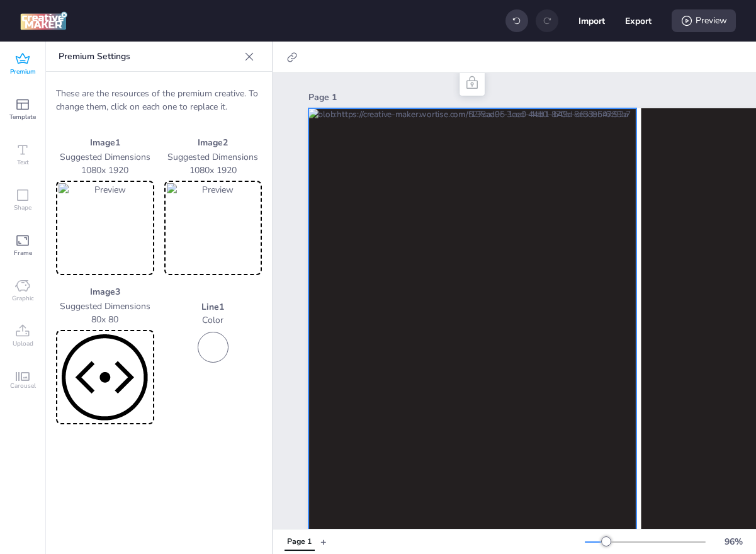  What do you see at coordinates (105, 142) in the screenshot?
I see `p: Image 1` at bounding box center [105, 142].